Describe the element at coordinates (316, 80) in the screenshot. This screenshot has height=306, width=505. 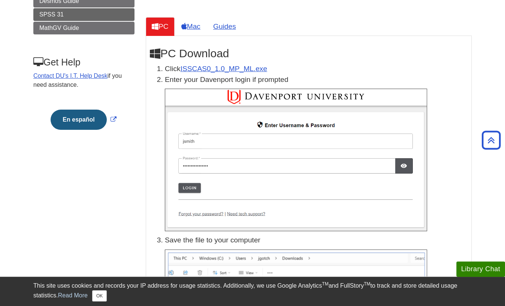
I see `p: Enter your Davenport login if prompted` at that location.